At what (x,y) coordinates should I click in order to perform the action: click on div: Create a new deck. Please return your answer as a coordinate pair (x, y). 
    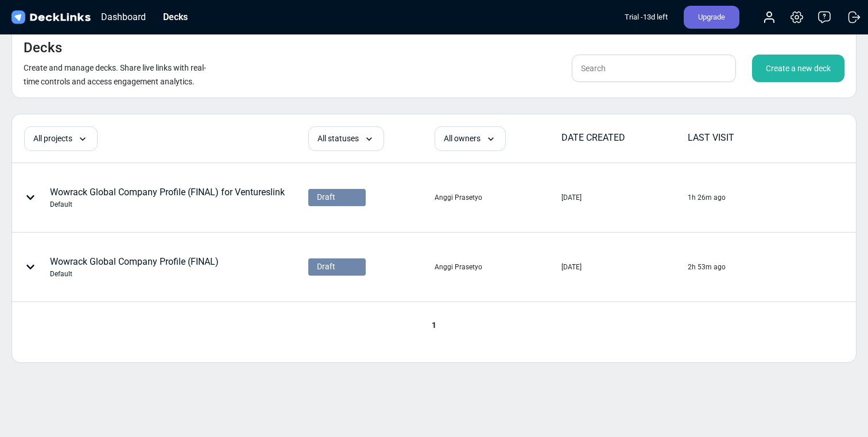
    Looking at the image, I should click on (798, 68).